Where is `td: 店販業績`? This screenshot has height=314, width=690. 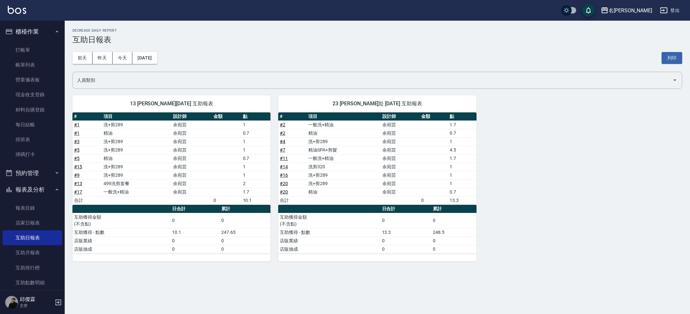
td: 店販業績 is located at coordinates (329, 241).